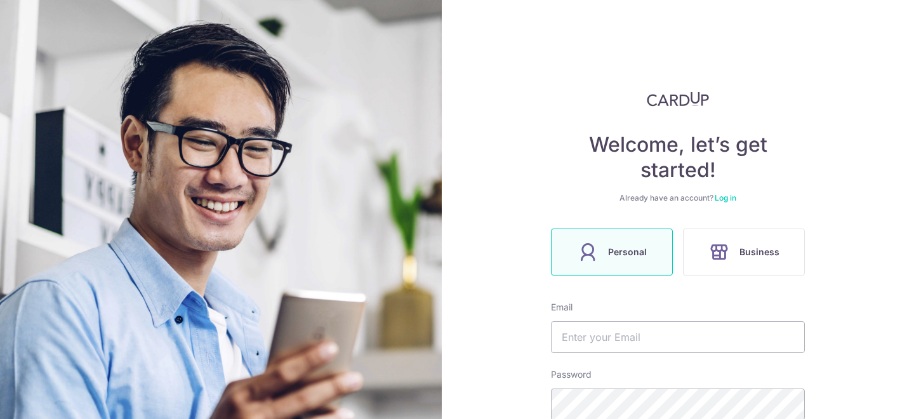 This screenshot has height=419, width=914. What do you see at coordinates (744, 252) in the screenshot?
I see `a: Business` at bounding box center [744, 252].